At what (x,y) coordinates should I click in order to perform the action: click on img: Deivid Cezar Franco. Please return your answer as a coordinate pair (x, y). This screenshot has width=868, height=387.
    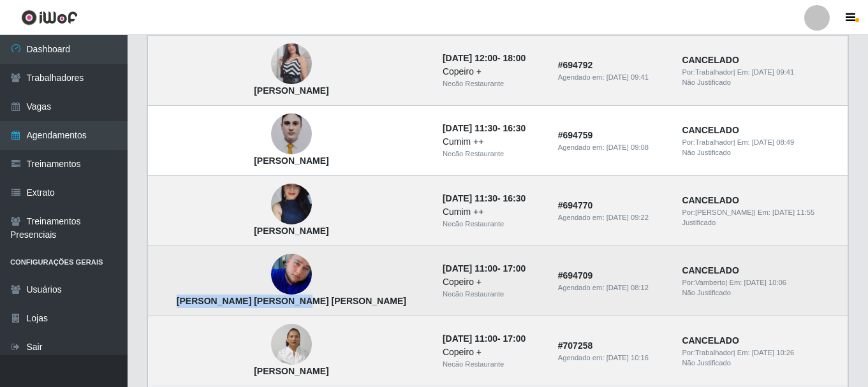
    Looking at the image, I should click on (292, 134).